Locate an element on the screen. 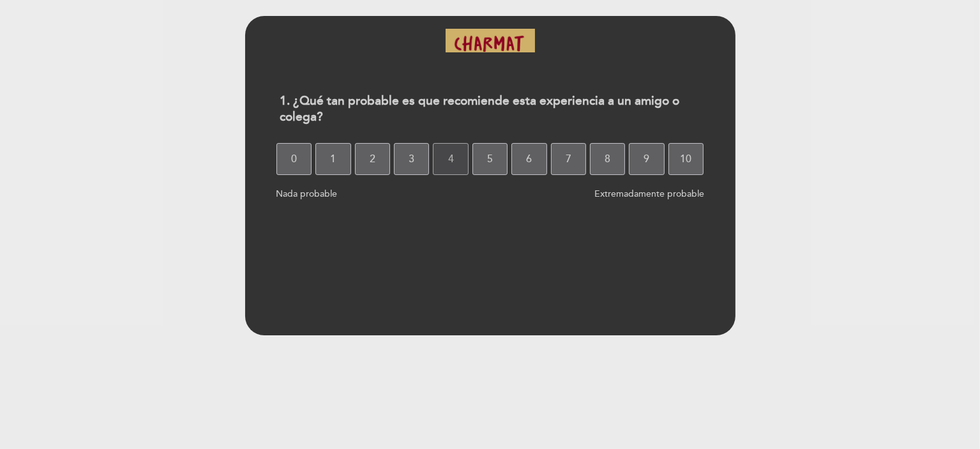  button: 0 is located at coordinates (294, 159).